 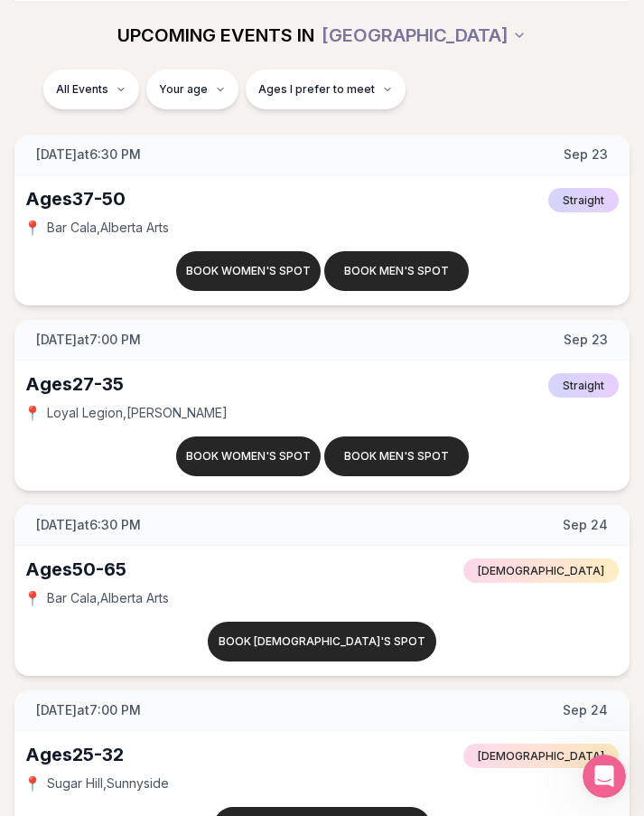 What do you see at coordinates (192, 88) in the screenshot?
I see `button: Your age` at bounding box center [192, 88].